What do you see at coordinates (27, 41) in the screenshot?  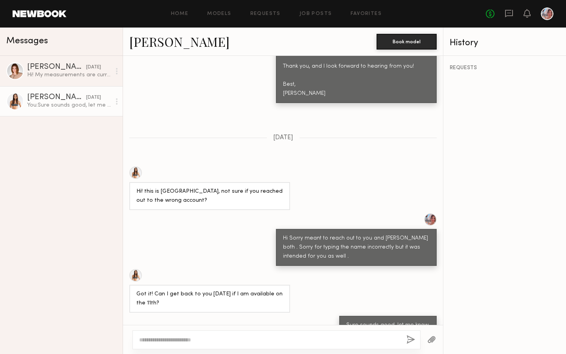 I see `span: Messages` at bounding box center [27, 41].